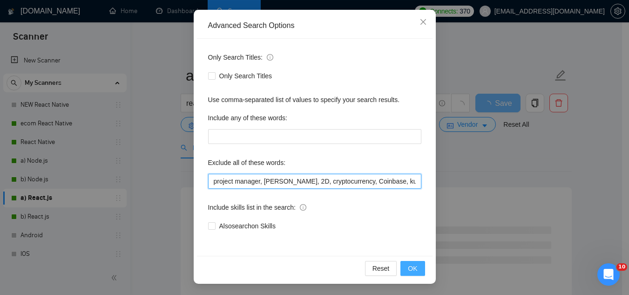 The image size is (629, 295). What do you see at coordinates (248, 118) in the screenshot?
I see `label: Include any of these words:` at bounding box center [248, 118].